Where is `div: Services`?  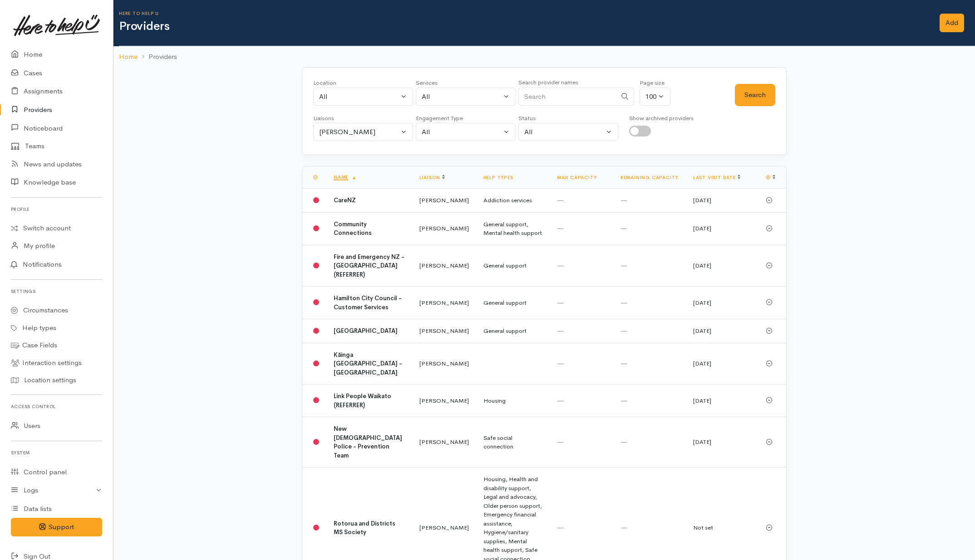 div: Services is located at coordinates (466, 83).